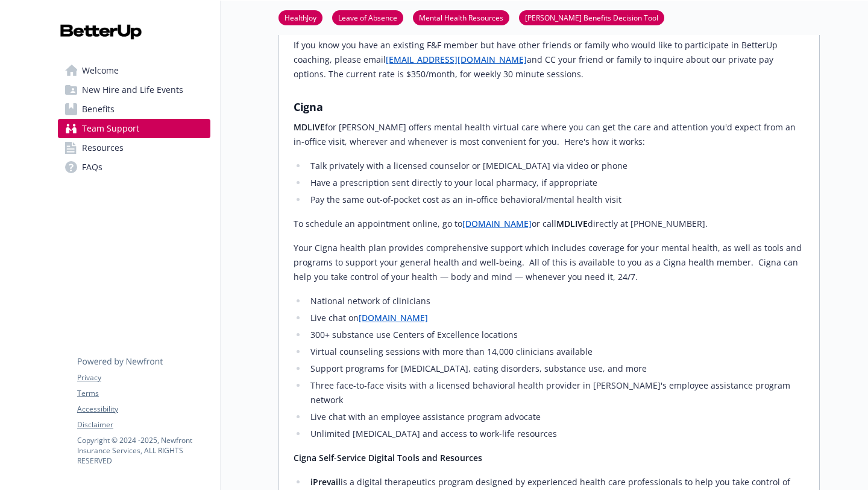 The image size is (868, 490). What do you see at coordinates (556, 183) in the screenshot?
I see `li: Have a prescription sent directly to your local pharmacy, if appropriate` at bounding box center [556, 183].